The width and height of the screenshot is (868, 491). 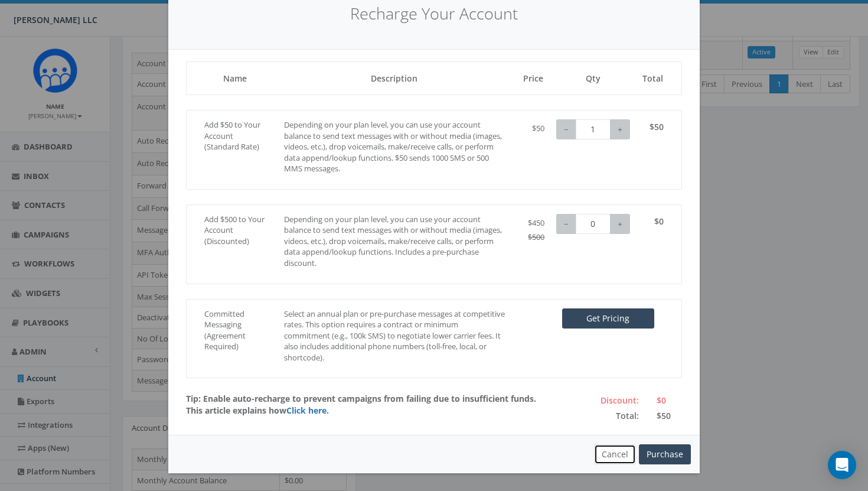 I want to click on h5: Price, so click(x=533, y=78).